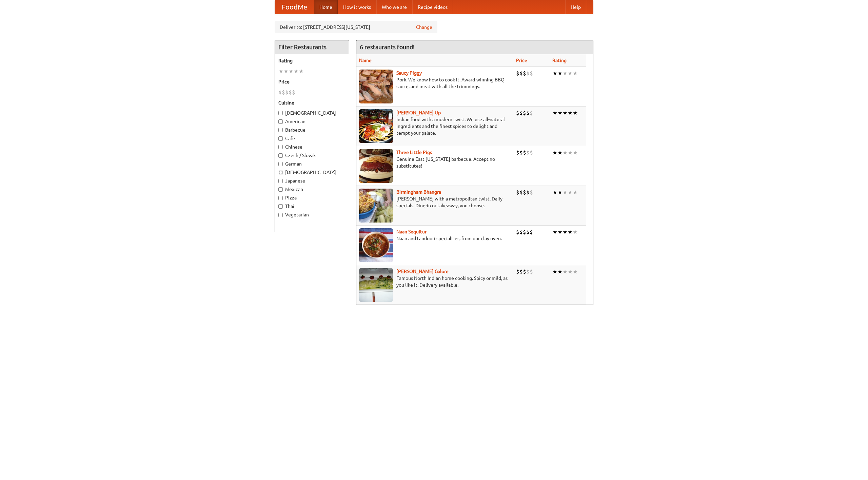 This screenshot has width=868, height=480. What do you see at coordinates (312, 103) in the screenshot?
I see `h5: Cuisine` at bounding box center [312, 103].